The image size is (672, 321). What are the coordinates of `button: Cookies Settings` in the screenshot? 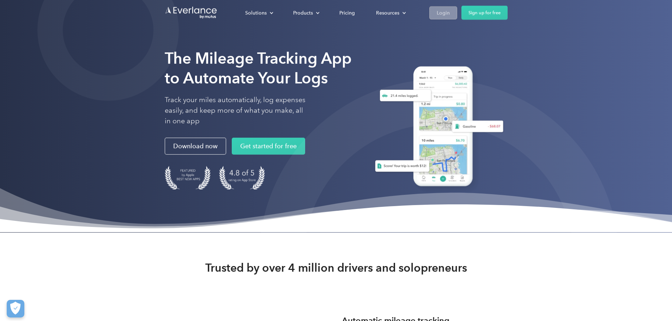 It's located at (16, 309).